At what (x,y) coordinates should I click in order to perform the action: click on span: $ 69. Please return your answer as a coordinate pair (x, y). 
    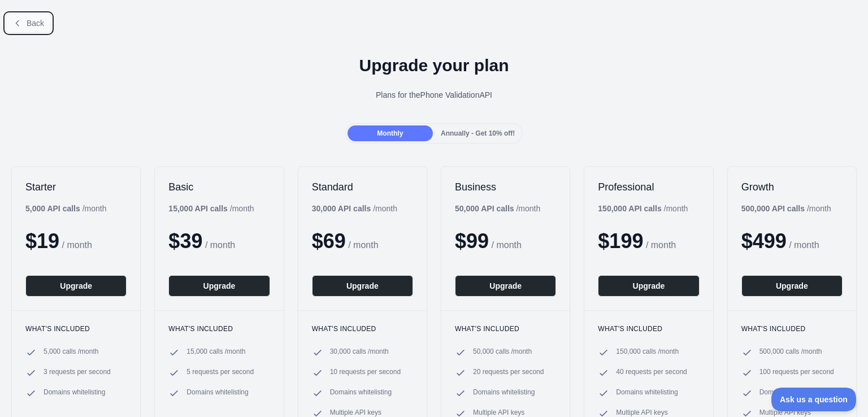
    Looking at the image, I should click on (329, 241).